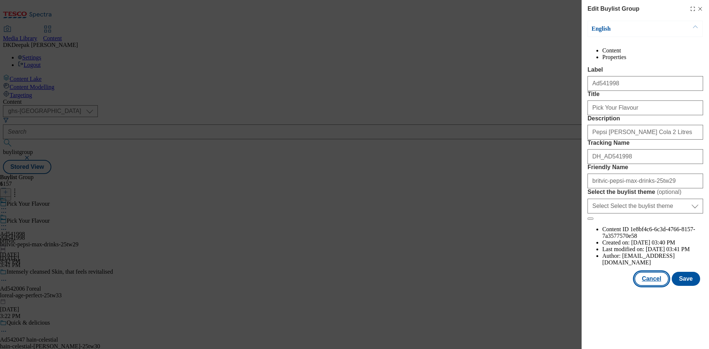  I want to click on label: Description, so click(645, 119).